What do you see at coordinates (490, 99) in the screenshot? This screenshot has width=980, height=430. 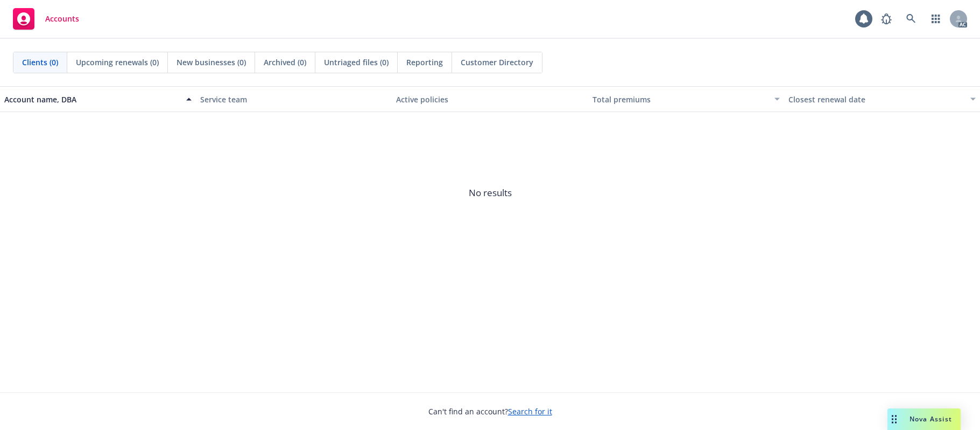 I see `div: Active policies` at bounding box center [490, 99].